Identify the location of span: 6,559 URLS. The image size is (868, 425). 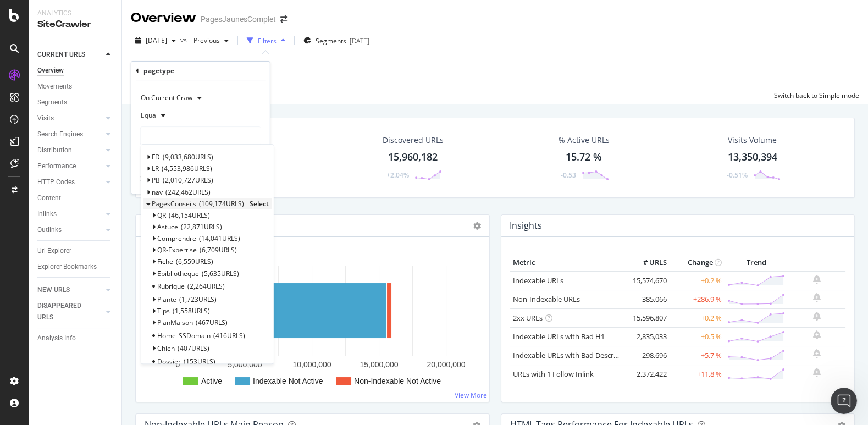
(194, 262).